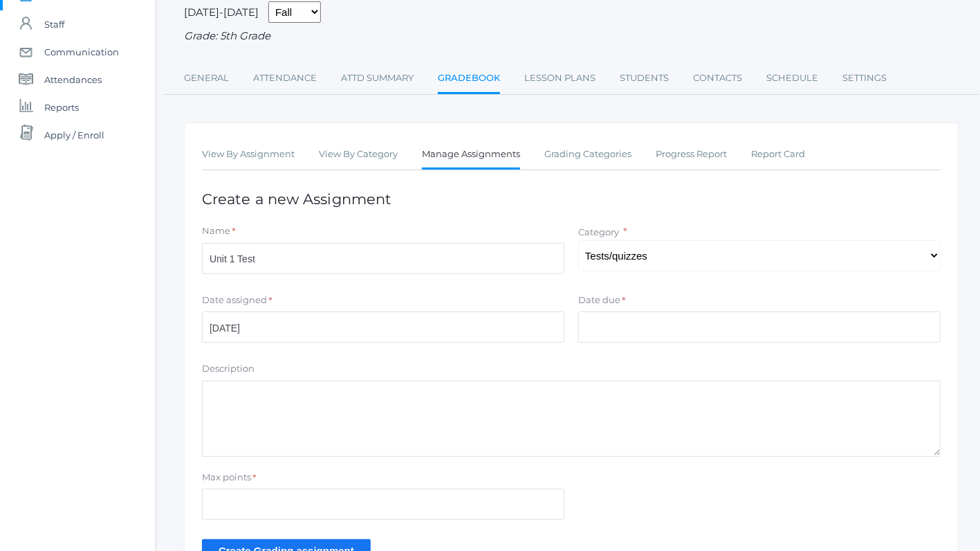  What do you see at coordinates (358, 154) in the screenshot?
I see `a: View By Category` at bounding box center [358, 154].